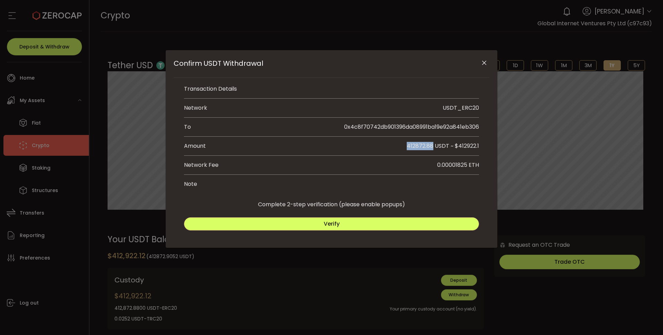  What do you see at coordinates (484, 63) in the screenshot?
I see `button: Close` at bounding box center [484, 63].